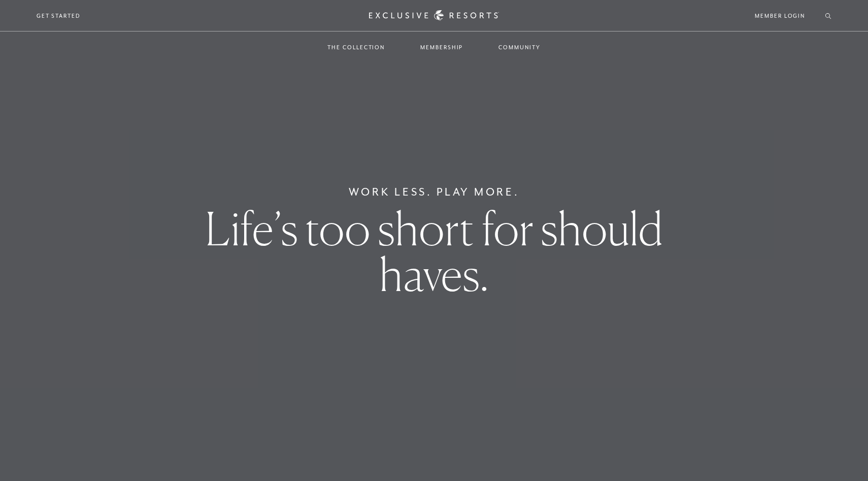  I want to click on h1: Life’s too short for should haves., so click(434, 252).